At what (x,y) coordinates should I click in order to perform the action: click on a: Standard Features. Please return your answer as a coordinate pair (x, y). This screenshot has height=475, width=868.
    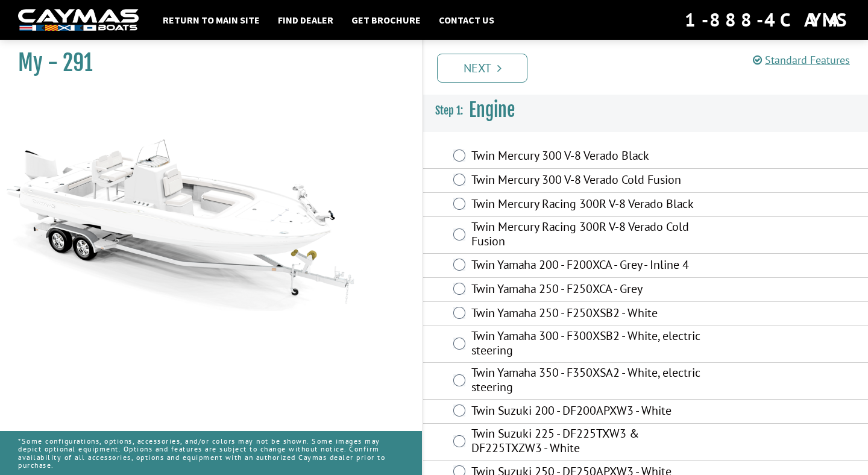
    Looking at the image, I should click on (801, 60).